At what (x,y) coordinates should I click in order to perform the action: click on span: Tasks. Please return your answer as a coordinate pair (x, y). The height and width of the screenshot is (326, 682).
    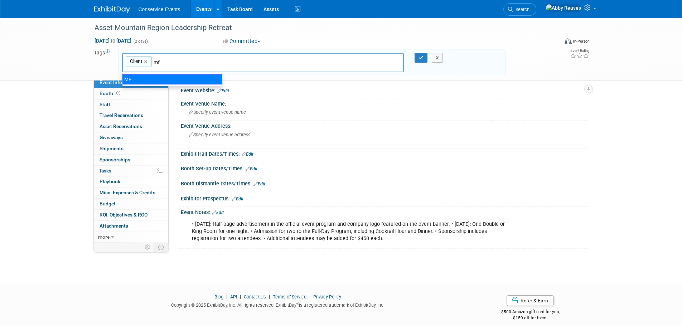
    Looking at the image, I should click on (105, 171).